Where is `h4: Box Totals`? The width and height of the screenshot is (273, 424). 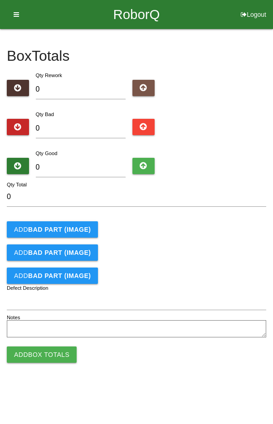 h4: Box Totals is located at coordinates (136, 56).